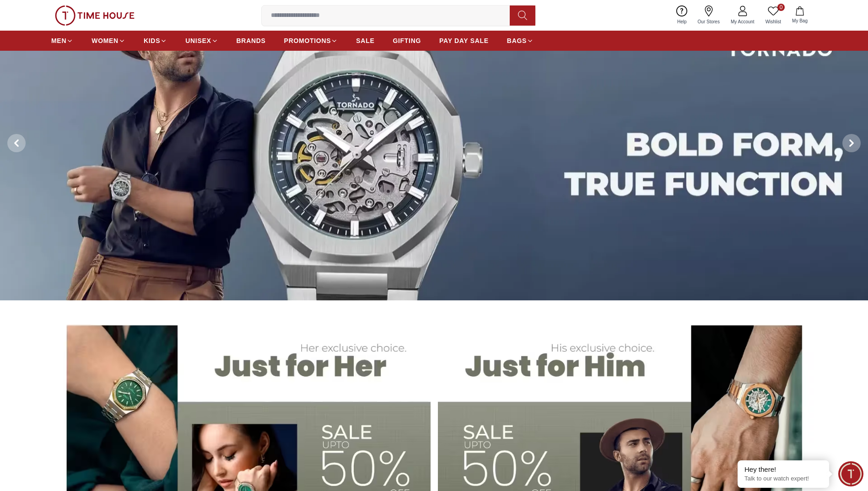 This screenshot has width=868, height=491. What do you see at coordinates (709, 15) in the screenshot?
I see `a: Our Stores` at bounding box center [709, 15].